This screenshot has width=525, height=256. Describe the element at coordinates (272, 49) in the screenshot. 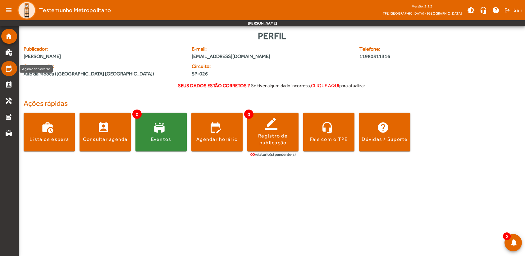

I see `span: E-mail:` at that location.